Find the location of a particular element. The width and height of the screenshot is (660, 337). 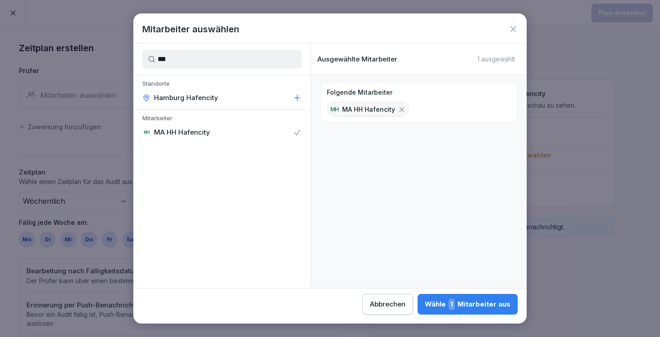

p: Hamburg Hafencity is located at coordinates (186, 98).